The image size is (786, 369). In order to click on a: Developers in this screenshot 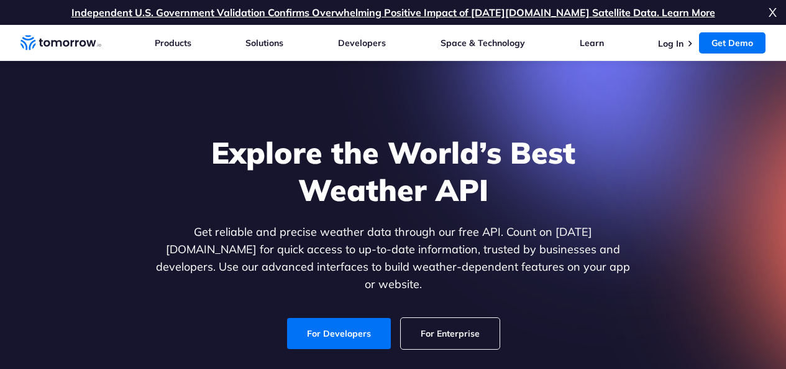, I will do `click(362, 43)`.